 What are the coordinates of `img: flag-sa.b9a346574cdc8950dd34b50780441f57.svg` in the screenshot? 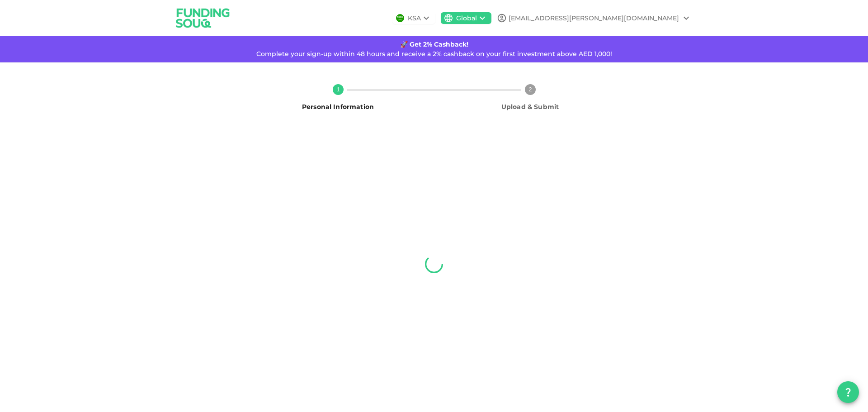 It's located at (400, 18).